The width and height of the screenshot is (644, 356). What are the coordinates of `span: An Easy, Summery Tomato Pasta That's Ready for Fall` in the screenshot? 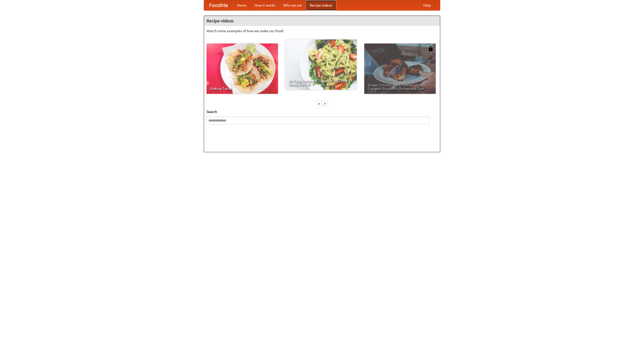 It's located at (321, 83).